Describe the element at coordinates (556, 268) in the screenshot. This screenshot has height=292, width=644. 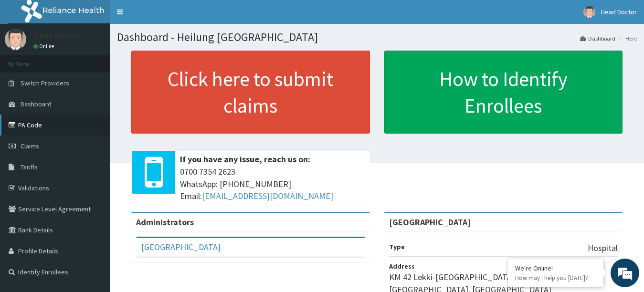
I see `div: We're Online!` at that location.